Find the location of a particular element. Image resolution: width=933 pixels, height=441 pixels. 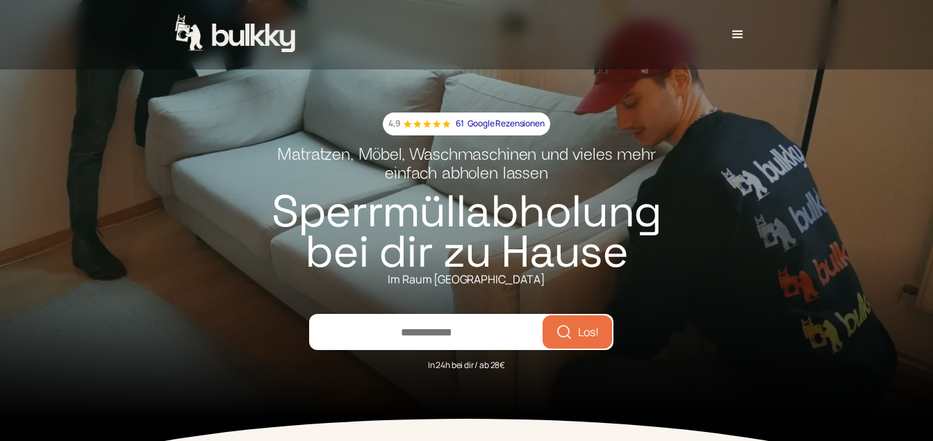

div: In 24h bei dir / ab 28€ is located at coordinates (466, 361).